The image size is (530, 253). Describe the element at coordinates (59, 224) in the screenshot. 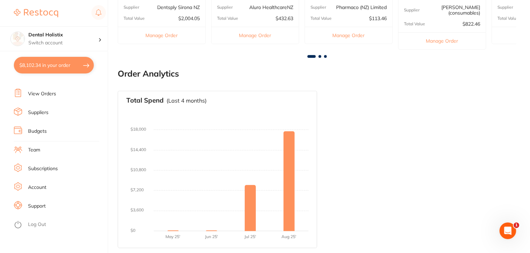

I see `button: Log Out` at that location.